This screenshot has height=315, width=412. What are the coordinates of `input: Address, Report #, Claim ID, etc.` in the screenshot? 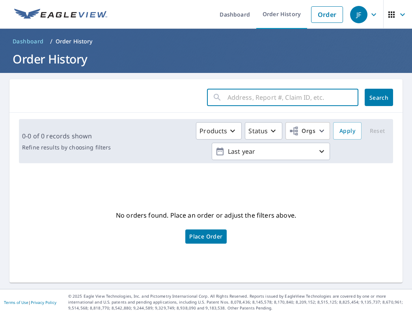 It's located at (293, 97).